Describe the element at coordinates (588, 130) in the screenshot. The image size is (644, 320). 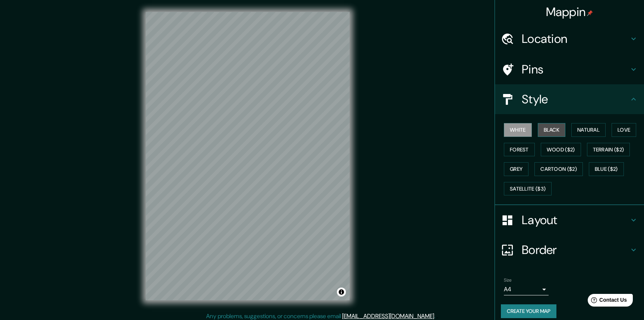
I see `button: Natural` at that location.